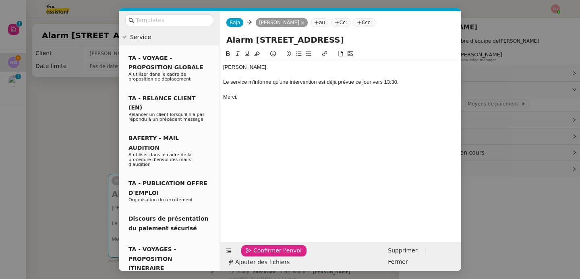  I want to click on button: Fermer, so click(397, 262).